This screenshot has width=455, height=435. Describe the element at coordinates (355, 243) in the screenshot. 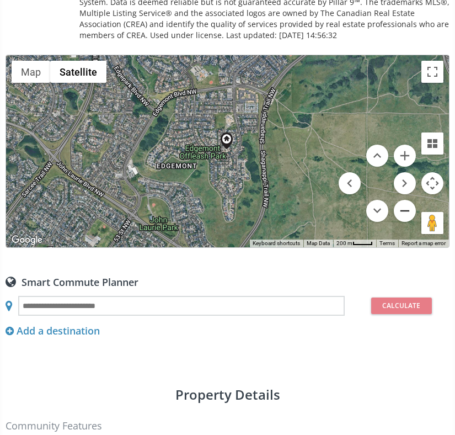

I see `button: Map Scale: 200 m per 33 pixels` at that location.